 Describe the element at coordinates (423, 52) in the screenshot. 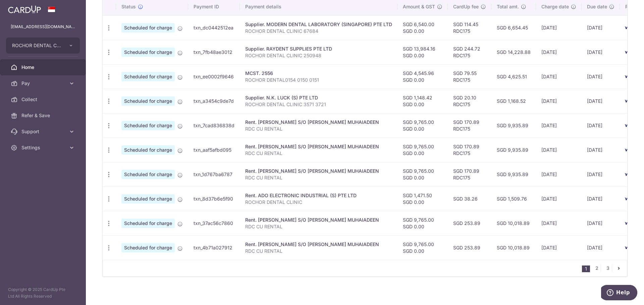

I see `td: SGD 13,984.16 SGD 0.00` at that location.